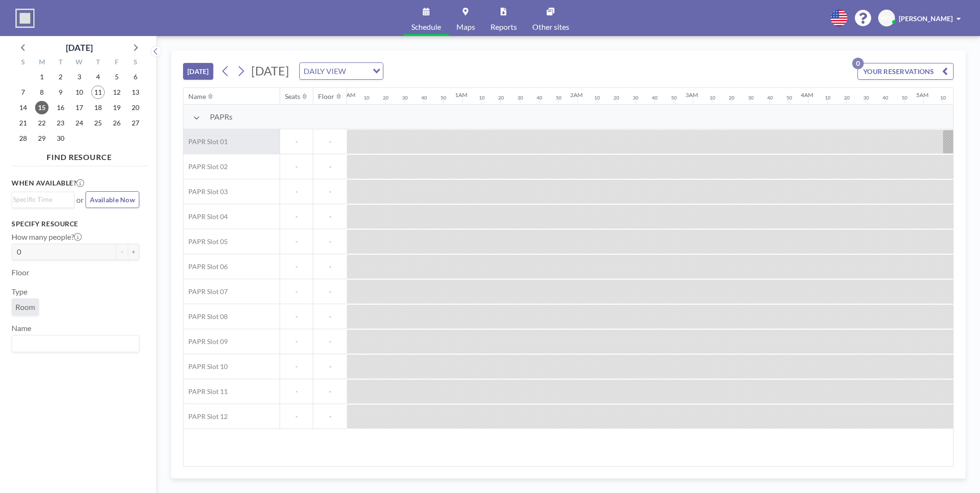 This screenshot has width=980, height=493. I want to click on span: PAPRs, so click(221, 117).